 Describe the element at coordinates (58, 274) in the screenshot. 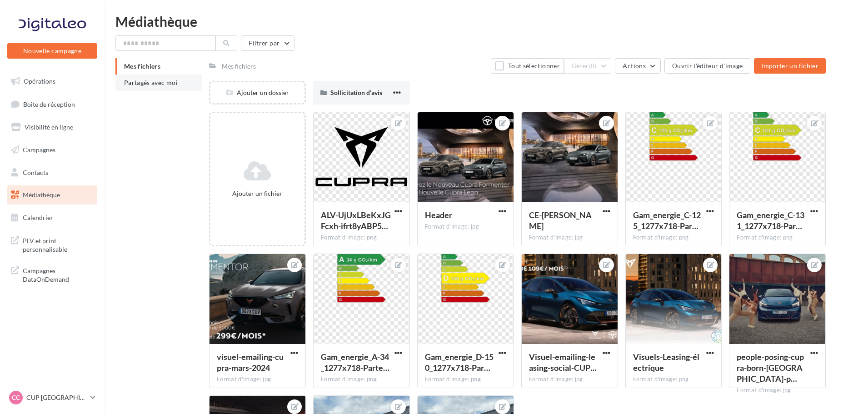

I see `span: Campagnes DataOnDemand` at that location.